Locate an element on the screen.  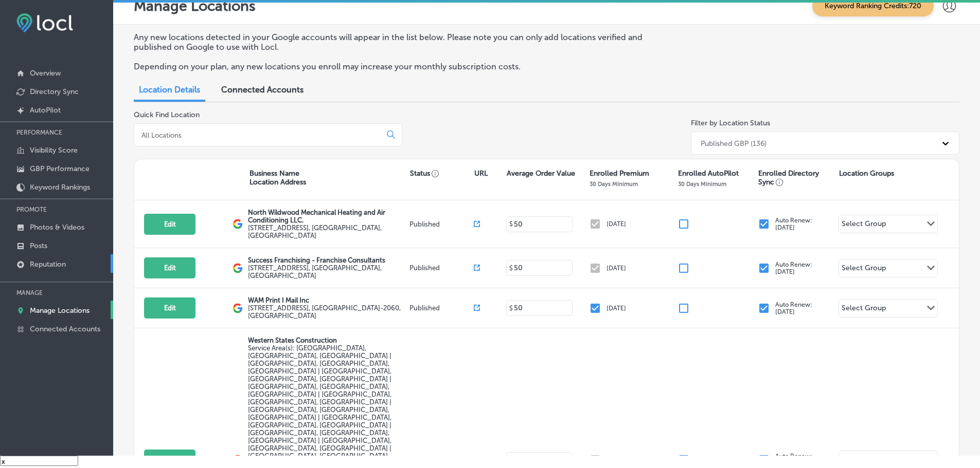
input: All Locations is located at coordinates (259, 135).